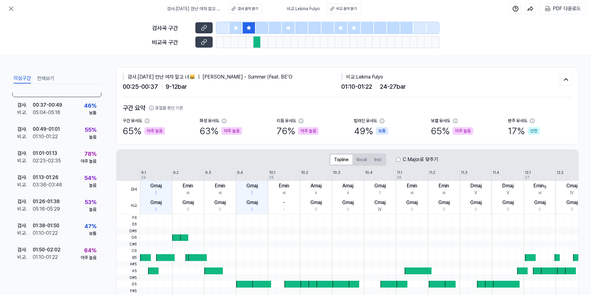 The width and height of the screenshot is (591, 295). Describe the element at coordinates (93, 209) in the screenshot. I see `div: 높음` at that location.